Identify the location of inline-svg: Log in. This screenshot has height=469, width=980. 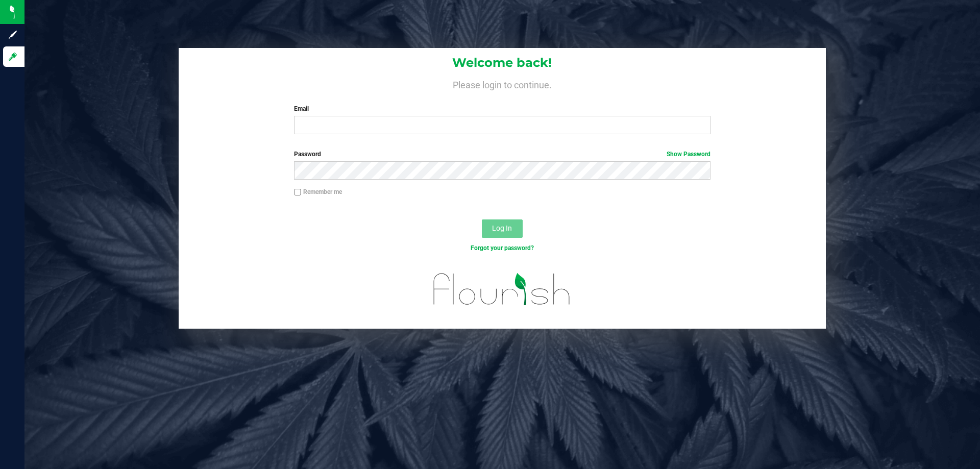
(13, 56).